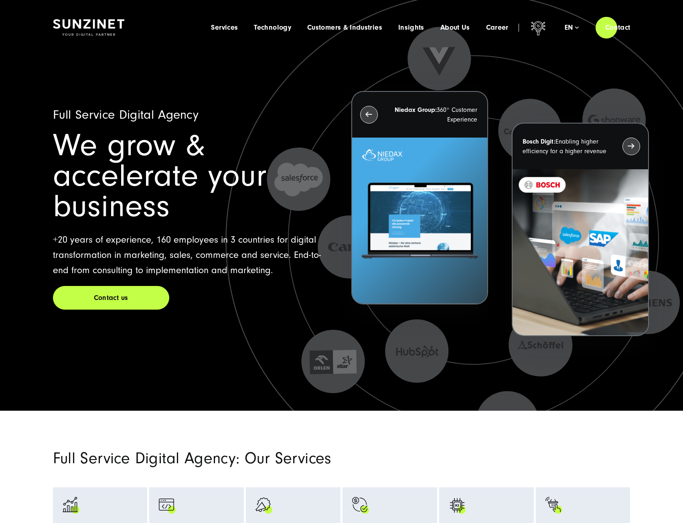 The width and height of the screenshot is (683, 523). Describe the element at coordinates (344, 28) in the screenshot. I see `a: Customers & Industries` at that location.